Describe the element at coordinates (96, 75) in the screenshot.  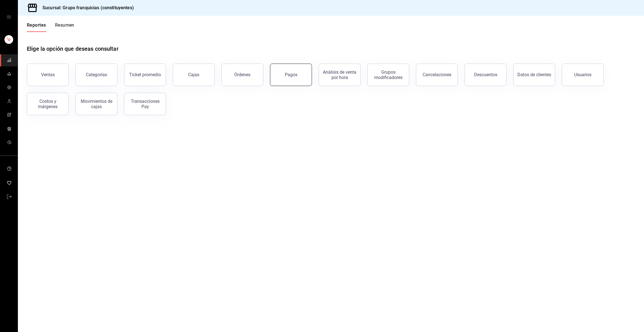
I see `button: Categorías` at that location.